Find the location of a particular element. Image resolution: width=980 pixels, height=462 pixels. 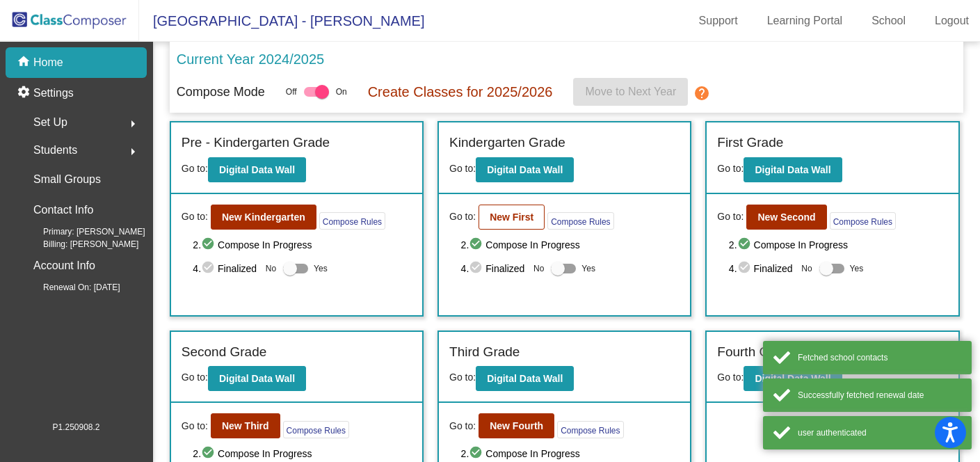

label: Second Grade is located at coordinates (224, 353).